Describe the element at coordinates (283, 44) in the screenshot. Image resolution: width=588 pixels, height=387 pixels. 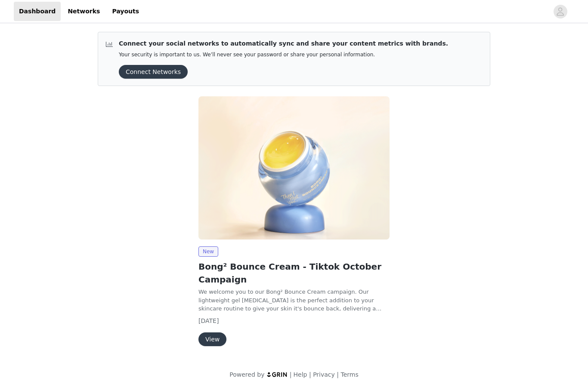
I see `p: Connect your social networks to automatically sync and share your content metrics with brands.` at that location.